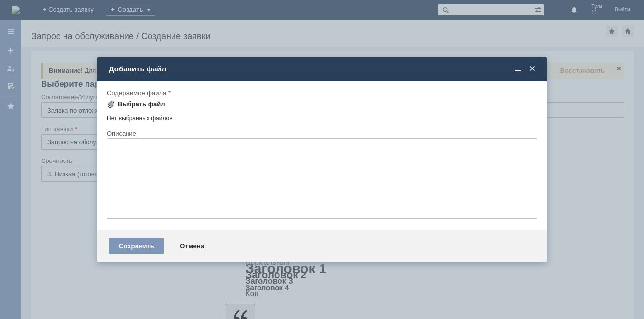  Describe the element at coordinates (518, 69) in the screenshot. I see `span: Свернуть (Ctrl + M)` at that location.